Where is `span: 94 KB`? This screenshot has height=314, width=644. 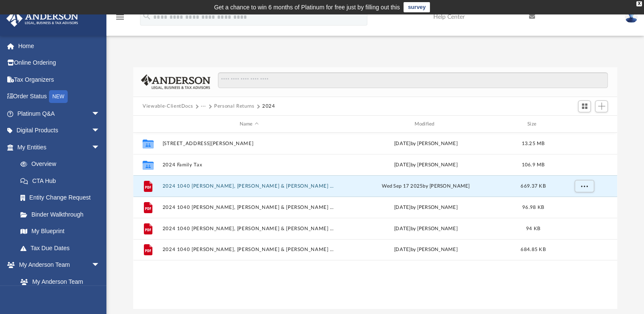 span: 94 KB is located at coordinates (533, 229).